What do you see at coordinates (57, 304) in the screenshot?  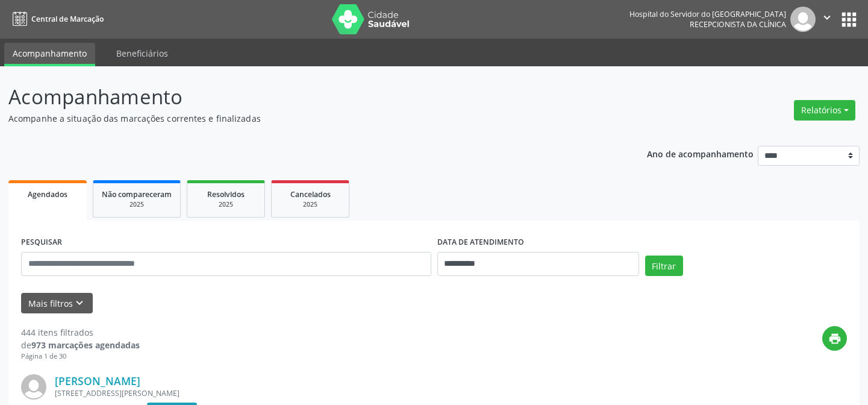 I see `button: Mais filtroskeyboard_arrow_down` at bounding box center [57, 304].